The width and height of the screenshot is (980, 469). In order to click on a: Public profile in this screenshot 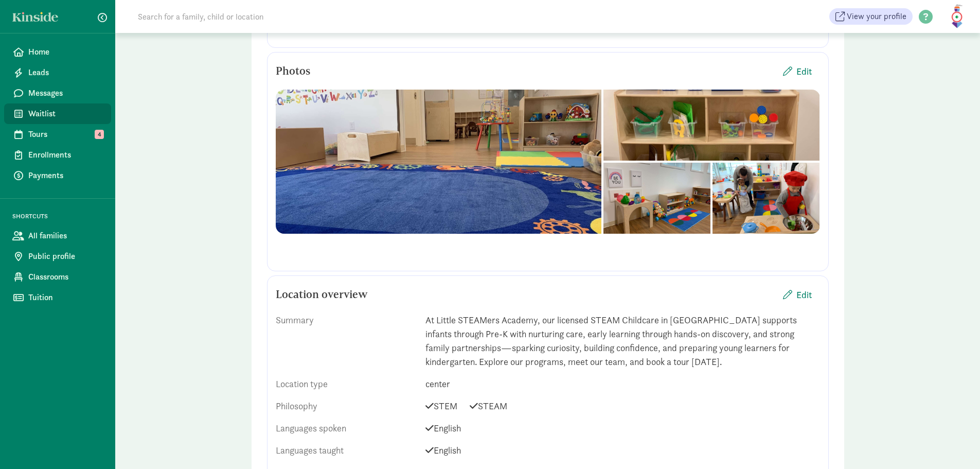, I will do `click(58, 256)`.